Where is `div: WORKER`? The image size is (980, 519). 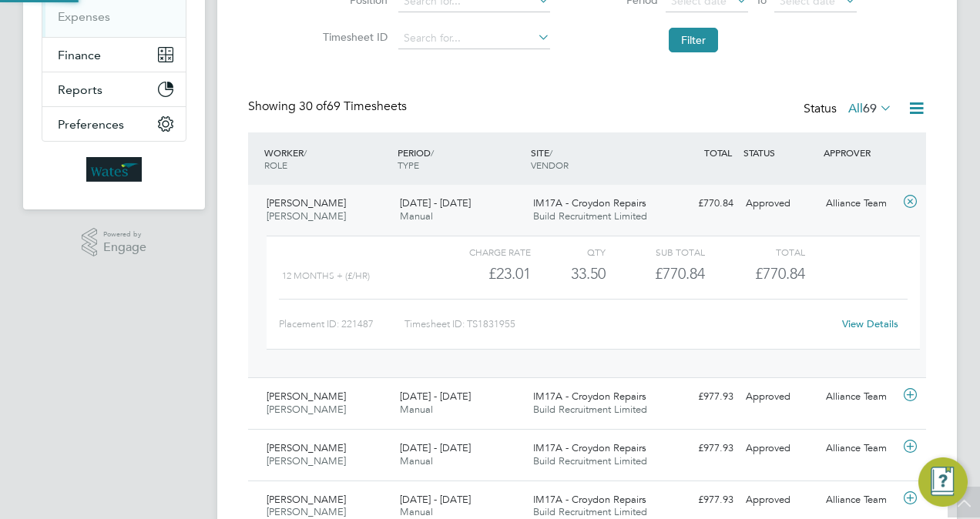 div: WORKER is located at coordinates (327, 159).